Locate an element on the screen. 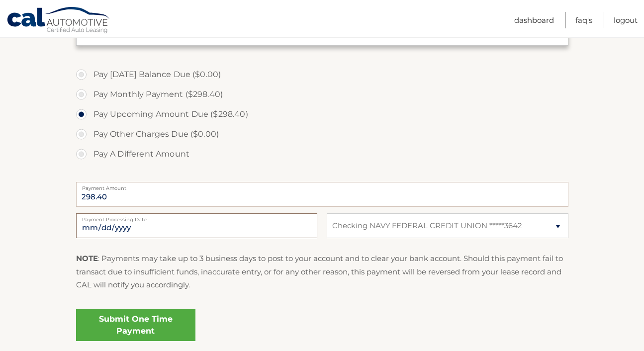 The image size is (644, 351). a: Logout is located at coordinates (626, 20).